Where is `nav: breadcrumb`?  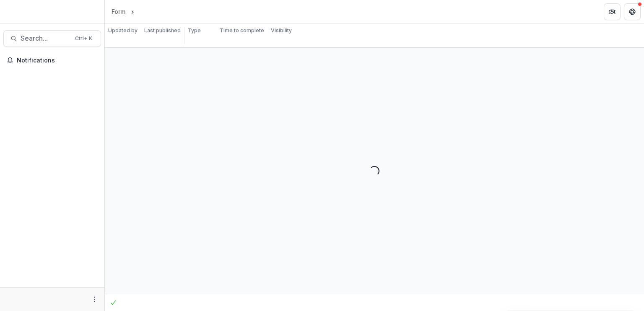 nav: breadcrumb is located at coordinates (140, 11).